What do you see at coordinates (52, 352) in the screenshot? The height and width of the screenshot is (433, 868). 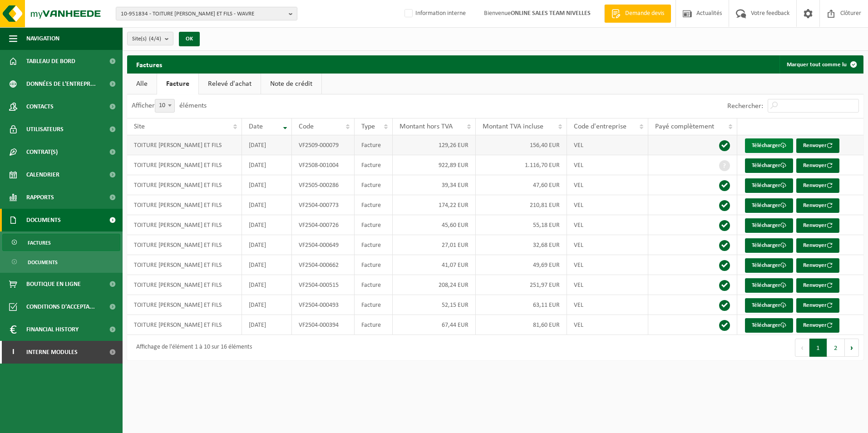 I see `span: Interne modules` at bounding box center [52, 352].